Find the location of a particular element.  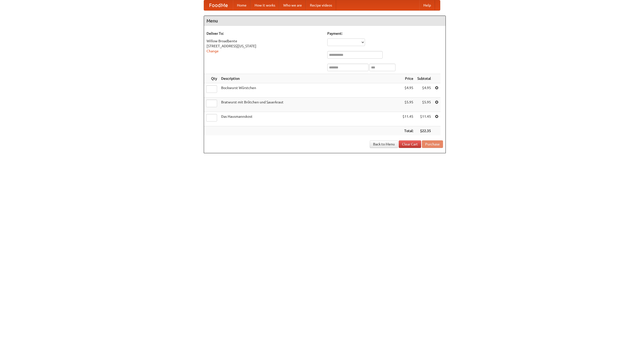

a: Recipe videos is located at coordinates (321, 5).